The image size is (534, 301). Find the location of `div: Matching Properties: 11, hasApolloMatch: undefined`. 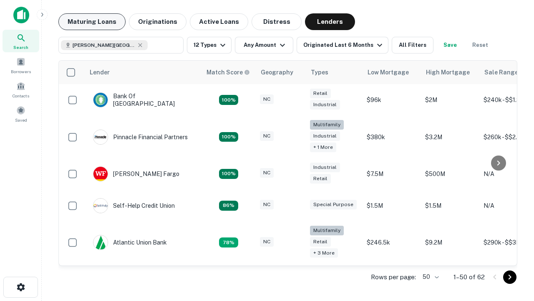

div: Matching Properties: 11, hasApolloMatch: undefined is located at coordinates (229, 205).